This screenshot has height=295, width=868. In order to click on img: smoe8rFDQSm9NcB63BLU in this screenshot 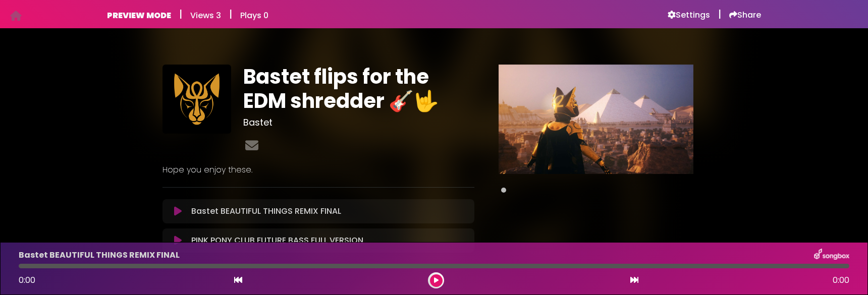, I will do `click(197, 99)`.